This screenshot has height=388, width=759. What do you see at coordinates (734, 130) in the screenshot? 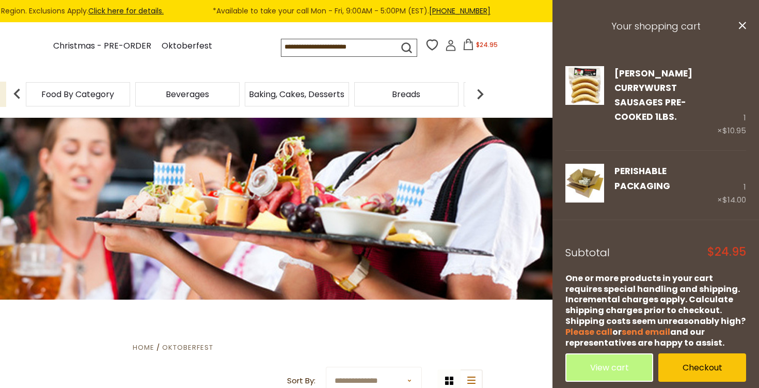
I see `span: $10.95` at bounding box center [734, 130].